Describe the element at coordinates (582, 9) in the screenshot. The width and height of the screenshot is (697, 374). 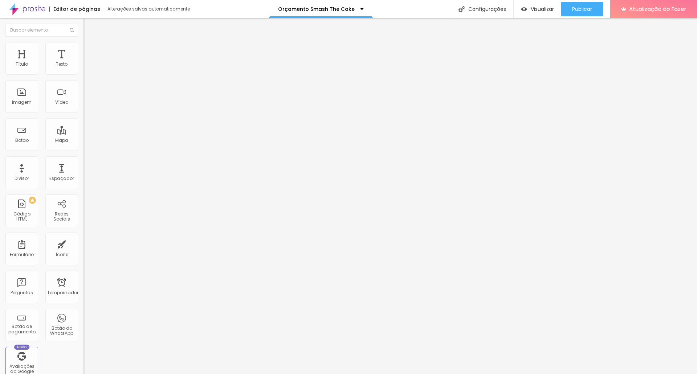
I see `button: Publicar` at that location.